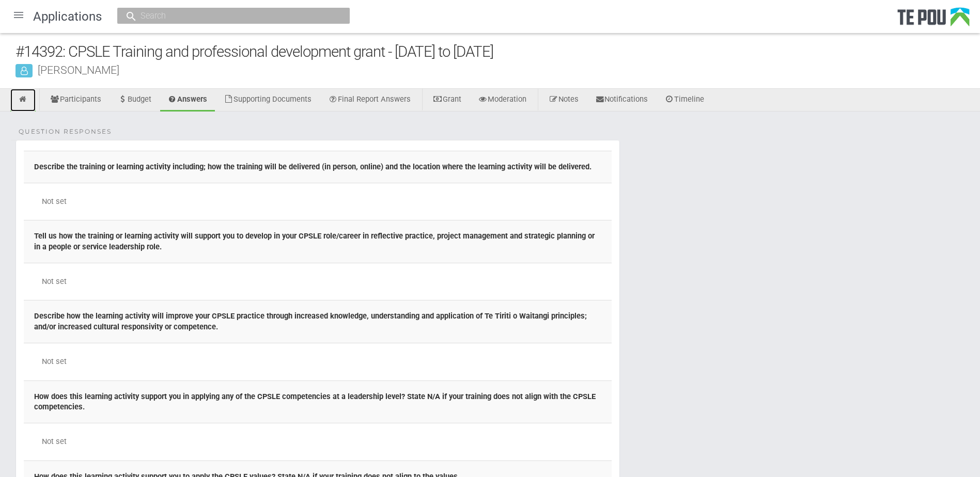 This screenshot has height=477, width=980. What do you see at coordinates (268, 100) in the screenshot?
I see `a: Supporting Documents` at bounding box center [268, 100].